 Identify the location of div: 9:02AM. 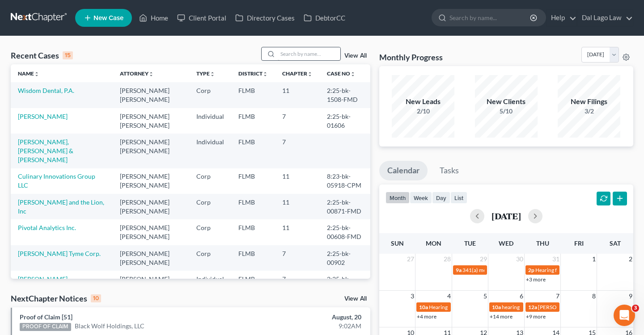
(307, 326).